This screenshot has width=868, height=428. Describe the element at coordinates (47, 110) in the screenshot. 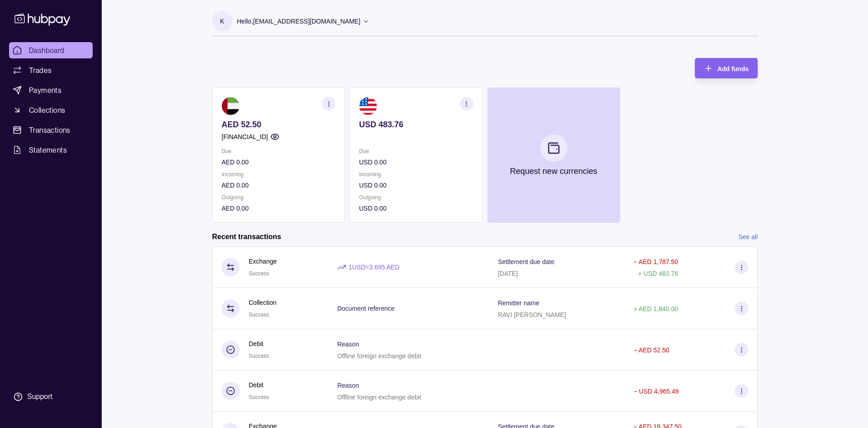

I see `span: Collections` at that location.